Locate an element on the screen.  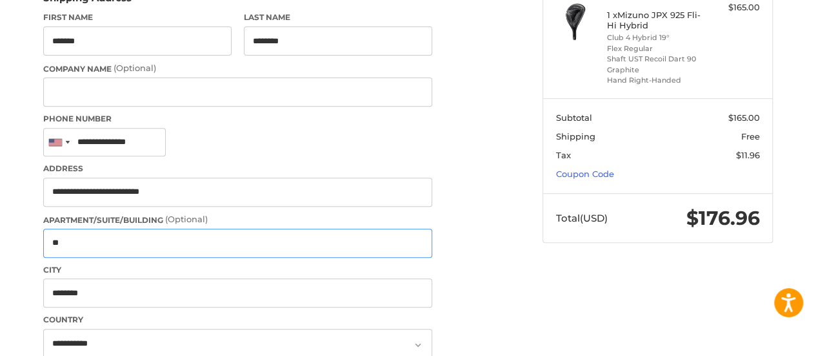
label: Country is located at coordinates (237, 319).